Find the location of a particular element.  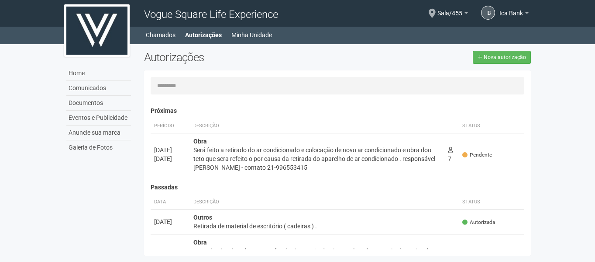

span: Sala/455 is located at coordinates (450, 9).